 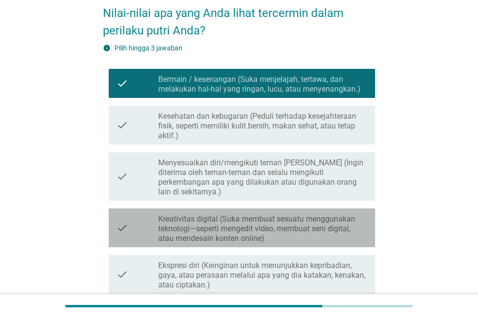 I want to click on label: Kesehatan dan kebugaran (Peduli terhadap kesejahteraan fisik, seperti memiliki kulit bersih, maka..., so click(x=263, y=126).